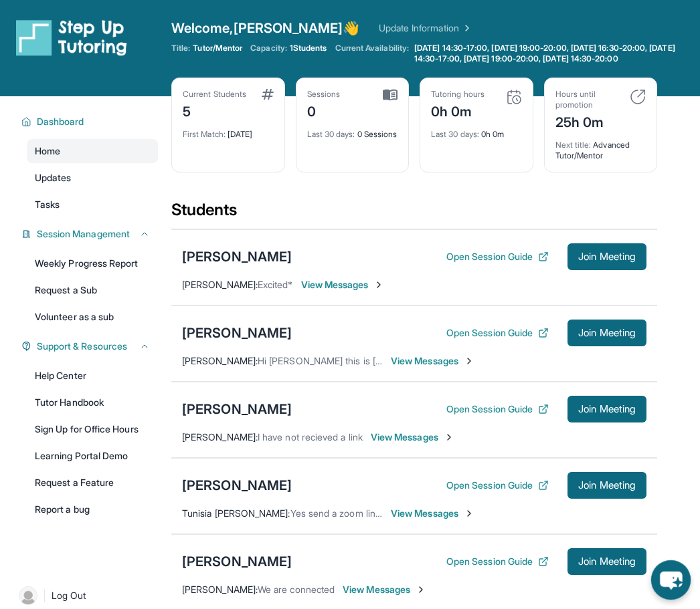  What do you see at coordinates (296, 589) in the screenshot?
I see `span: We are connected` at bounding box center [296, 589].